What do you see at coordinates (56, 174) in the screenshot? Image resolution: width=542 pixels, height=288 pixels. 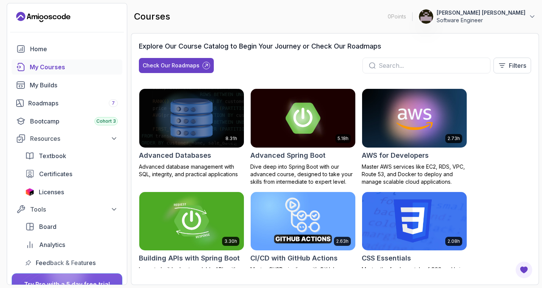 I see `span: Certificates` at bounding box center [56, 174].